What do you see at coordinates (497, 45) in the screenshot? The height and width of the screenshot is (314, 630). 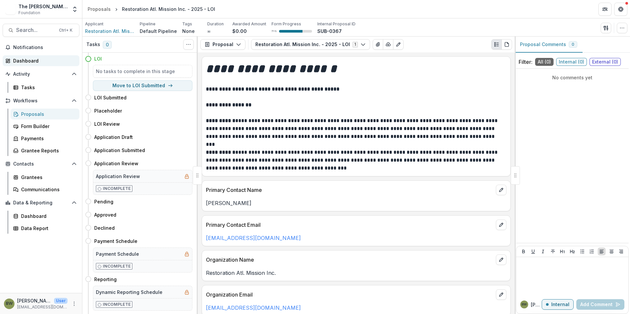 I see `button: Plaintext view` at bounding box center [497, 45].